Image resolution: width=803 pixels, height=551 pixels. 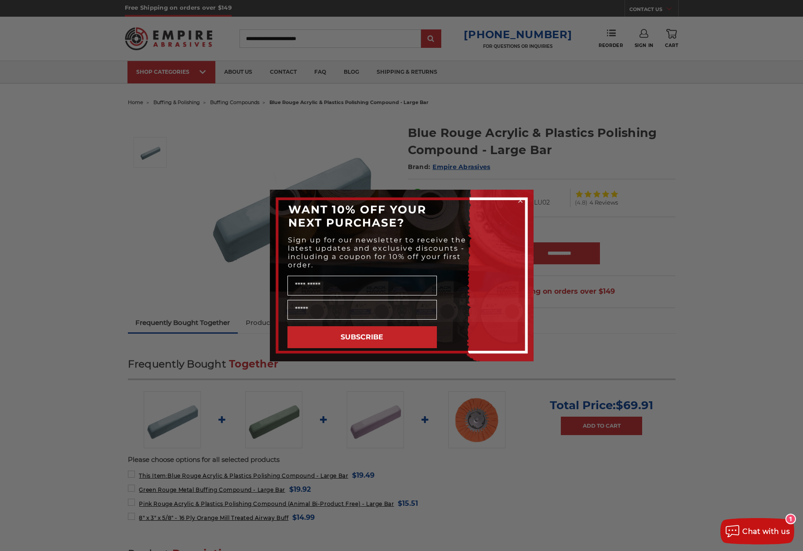 I want to click on button: Chat with us, so click(x=757, y=532).